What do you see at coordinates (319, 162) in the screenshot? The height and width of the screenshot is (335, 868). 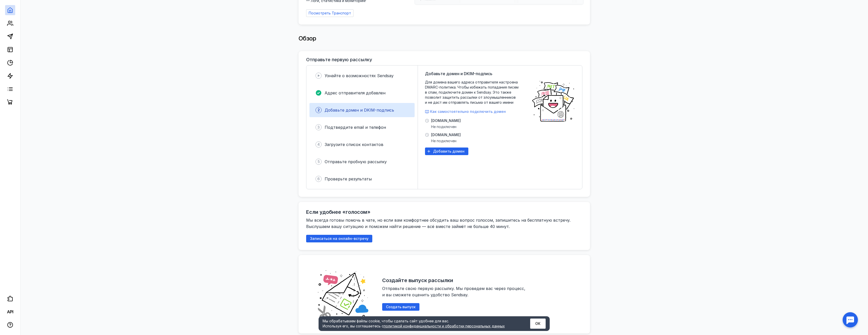 I see `span: 5` at bounding box center [319, 162].